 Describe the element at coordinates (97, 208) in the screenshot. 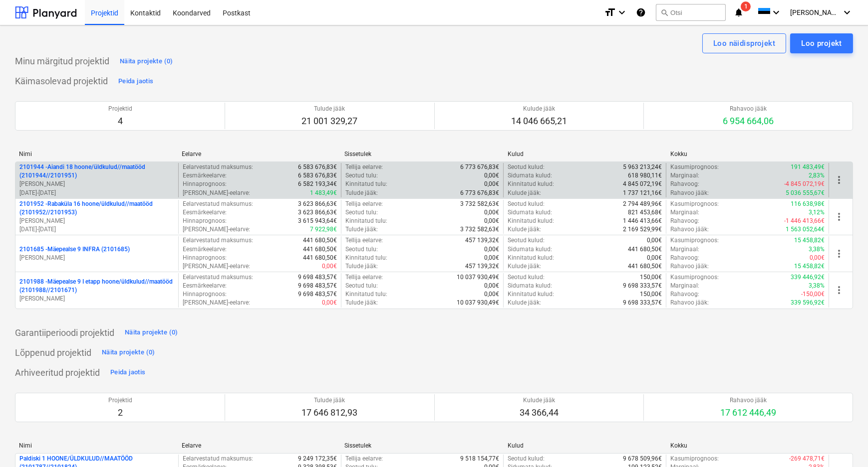

I see `p: 2101952 - Rabaküla 16 hoone/üldkulud//maatööd (2101952//2101953)` at that location.